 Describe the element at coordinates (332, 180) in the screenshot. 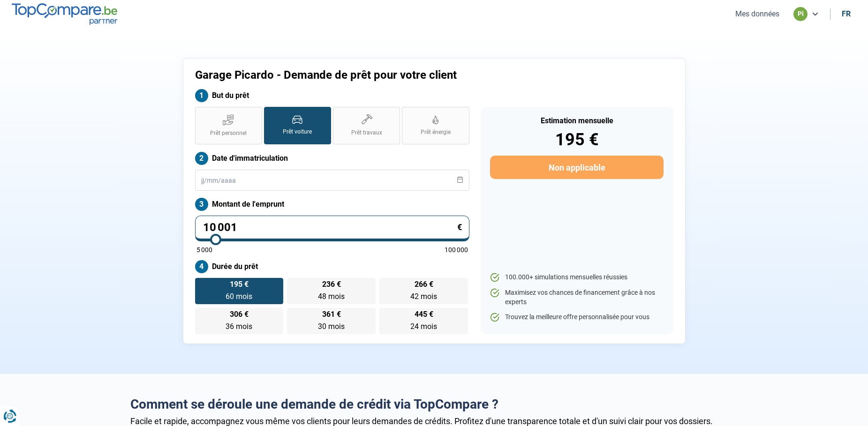

I see `input: jj/mm/aaaa` at that location.